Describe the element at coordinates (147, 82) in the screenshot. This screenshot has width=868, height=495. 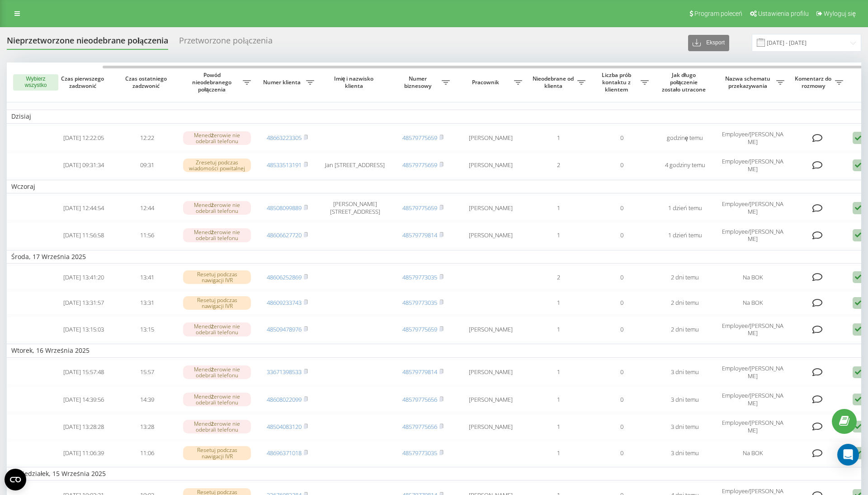
I see `span: Czas ostatniego zadzwonić` at that location.